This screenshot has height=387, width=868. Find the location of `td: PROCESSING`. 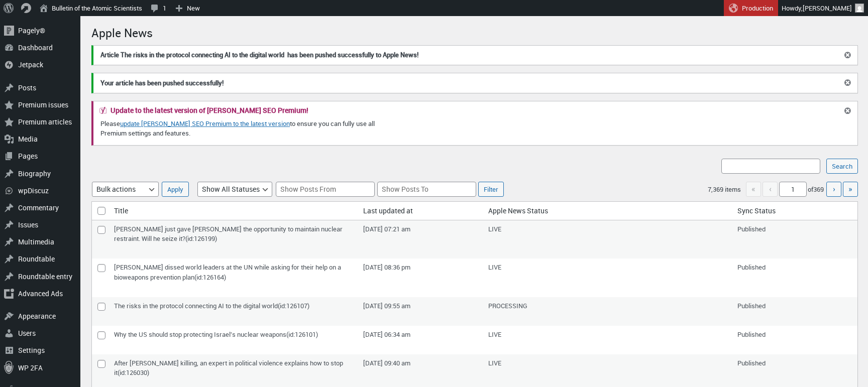

td: PROCESSING is located at coordinates (608, 311).